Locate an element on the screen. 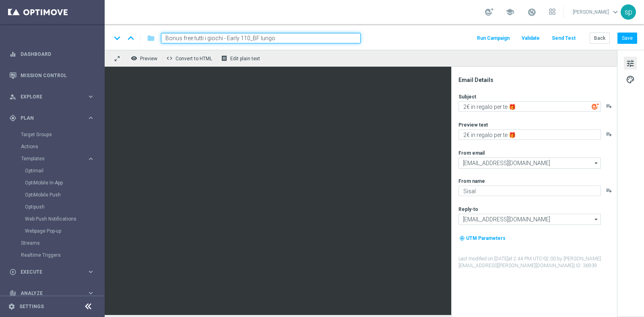  div: Mission Control is located at coordinates (52, 75).